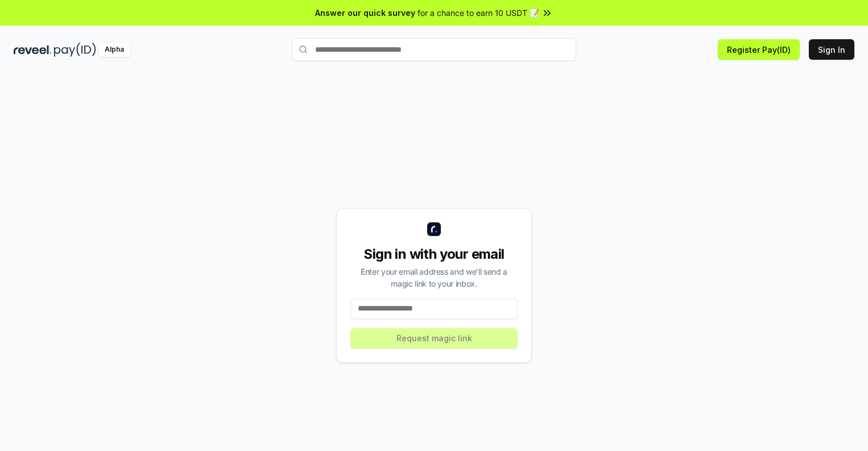 The height and width of the screenshot is (451, 868). Describe the element at coordinates (365, 13) in the screenshot. I see `span: Answer our quick survey` at that location.